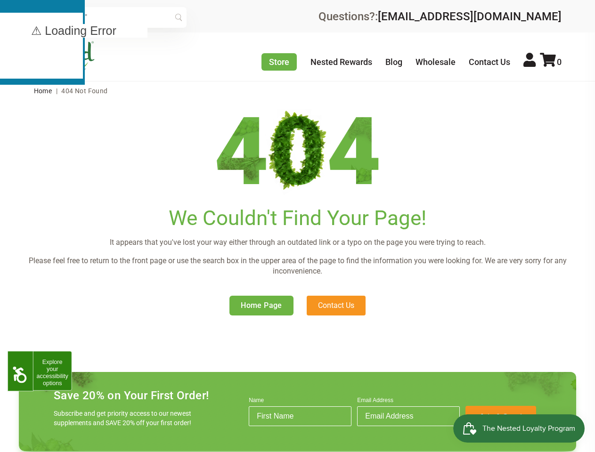 This screenshot has height=452, width=595. I want to click on h1: We Couldn't Find Your Page!, so click(297, 218).